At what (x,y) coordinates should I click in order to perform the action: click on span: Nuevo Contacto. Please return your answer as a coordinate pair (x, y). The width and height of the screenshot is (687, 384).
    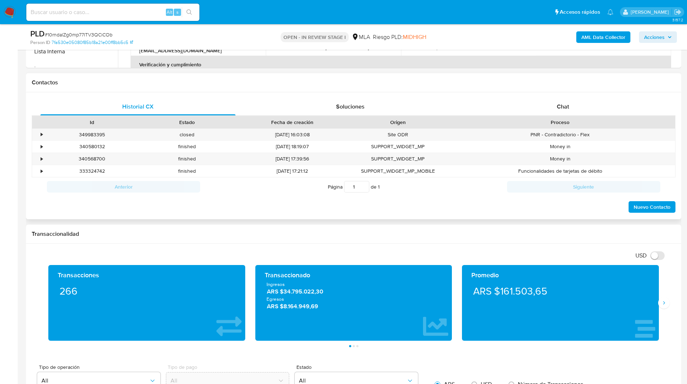
    Looking at the image, I should click on (652, 207).